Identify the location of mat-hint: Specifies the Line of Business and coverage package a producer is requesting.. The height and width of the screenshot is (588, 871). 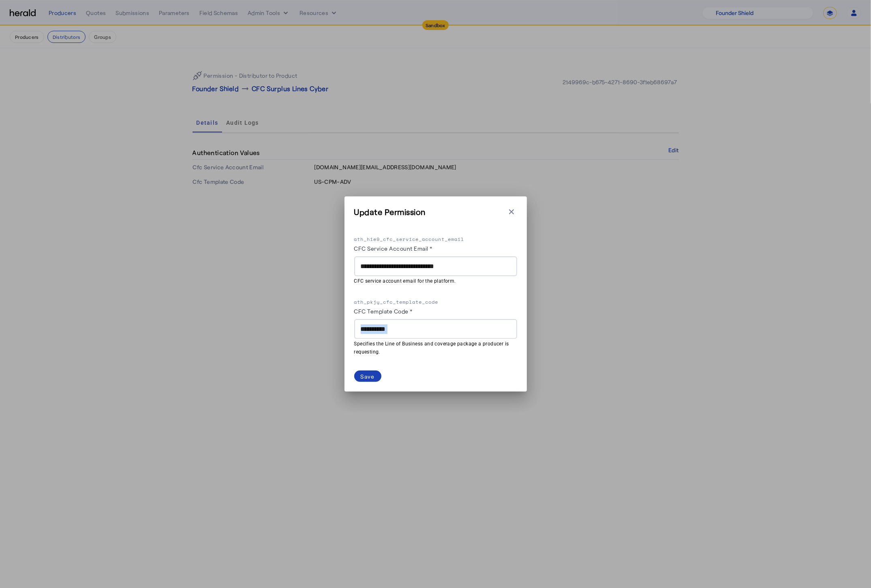
(433, 348).